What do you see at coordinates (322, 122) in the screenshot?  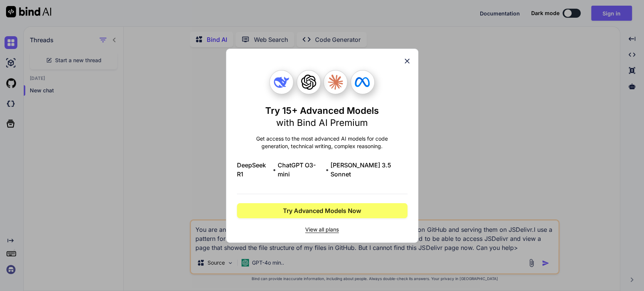 I see `span: with Bind AI Premium` at bounding box center [322, 122].